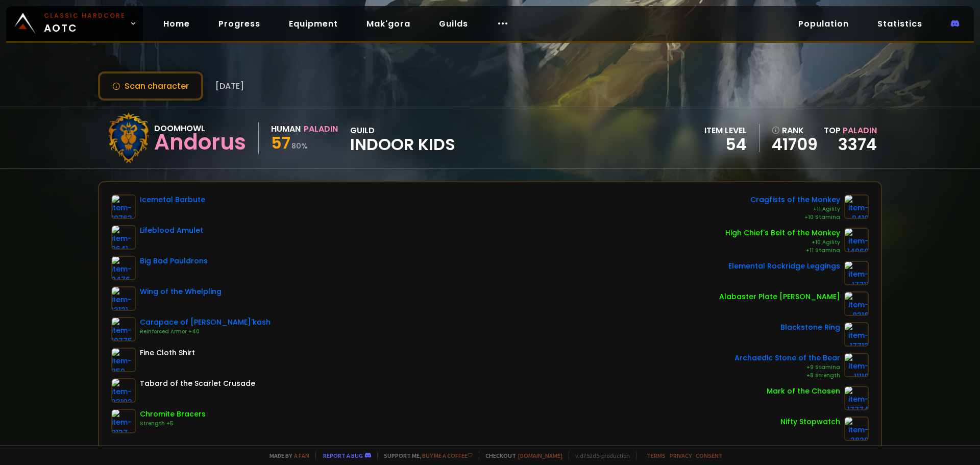 This screenshot has height=465, width=980. Describe the element at coordinates (599, 455) in the screenshot. I see `span: v. d752d5 - production` at that location.